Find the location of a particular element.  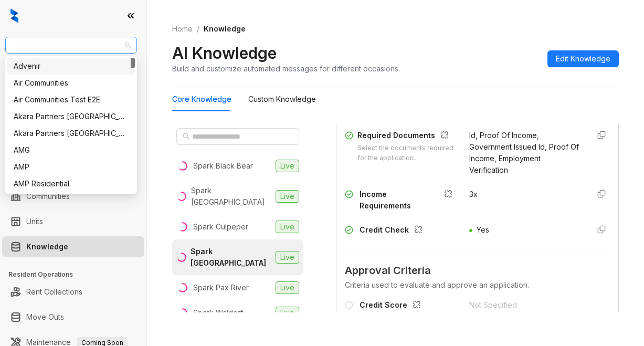

span: Approval Criteria is located at coordinates (477, 271).